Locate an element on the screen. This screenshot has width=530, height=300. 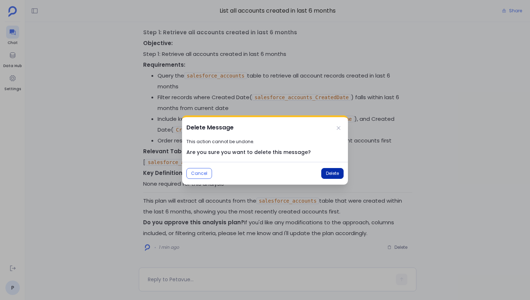
span: Are you sure you want to delete this message? is located at coordinates (265, 152).